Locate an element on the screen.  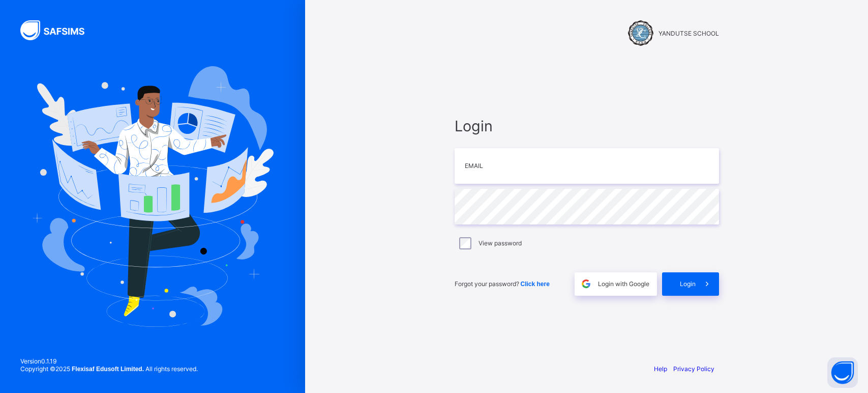
img: Hero Image is located at coordinates (153, 196).